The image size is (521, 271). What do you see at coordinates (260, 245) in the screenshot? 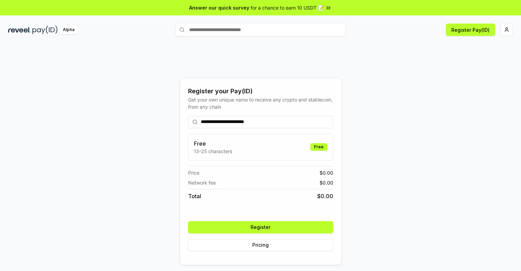
I see `button: Pricing` at bounding box center [260, 245].